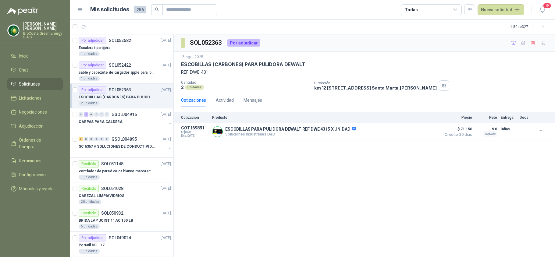  Describe the element at coordinates (89, 103) in the screenshot. I see `div: 2 Unidades` at that location.